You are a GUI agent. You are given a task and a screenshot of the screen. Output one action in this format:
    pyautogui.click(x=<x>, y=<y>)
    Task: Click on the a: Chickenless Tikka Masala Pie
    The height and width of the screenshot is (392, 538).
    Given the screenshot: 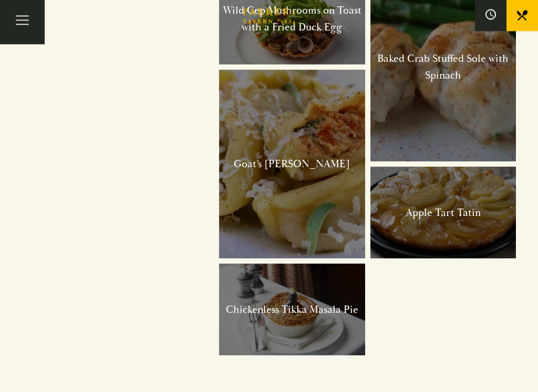 What is the action you would take?
    pyautogui.click(x=291, y=310)
    